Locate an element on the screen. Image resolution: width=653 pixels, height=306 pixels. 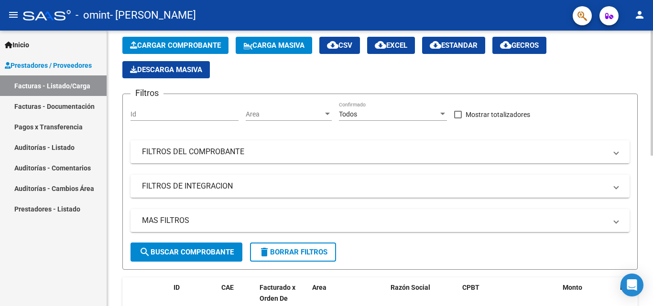
span: Descarga Masiva is located at coordinates (166, 70).